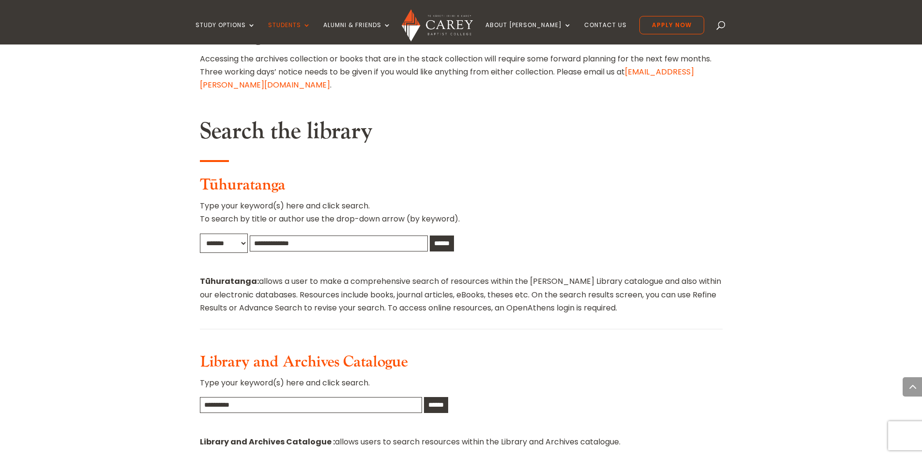  I want to click on a: Students, so click(289, 33).